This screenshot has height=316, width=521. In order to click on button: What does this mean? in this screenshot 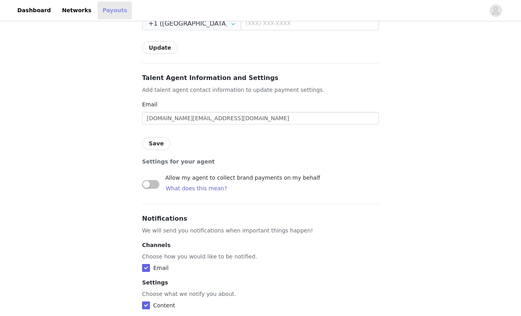, I will do `click(196, 188)`.